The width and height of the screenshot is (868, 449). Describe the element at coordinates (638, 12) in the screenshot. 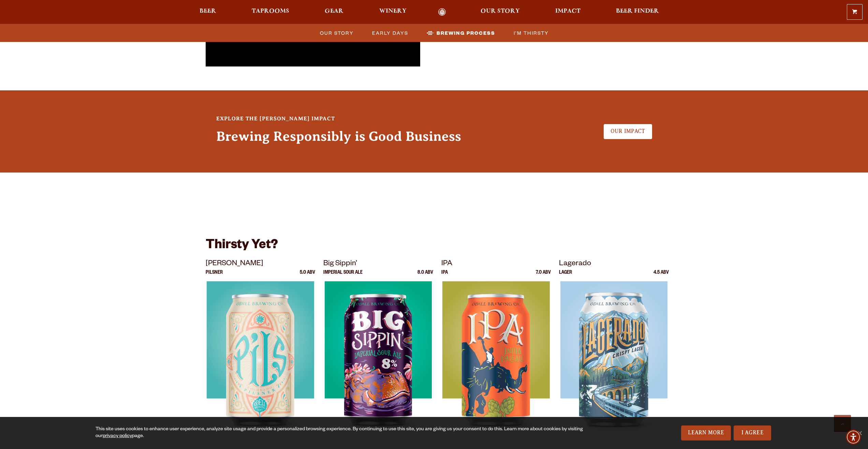

I see `a: Beer Finder` at that location.